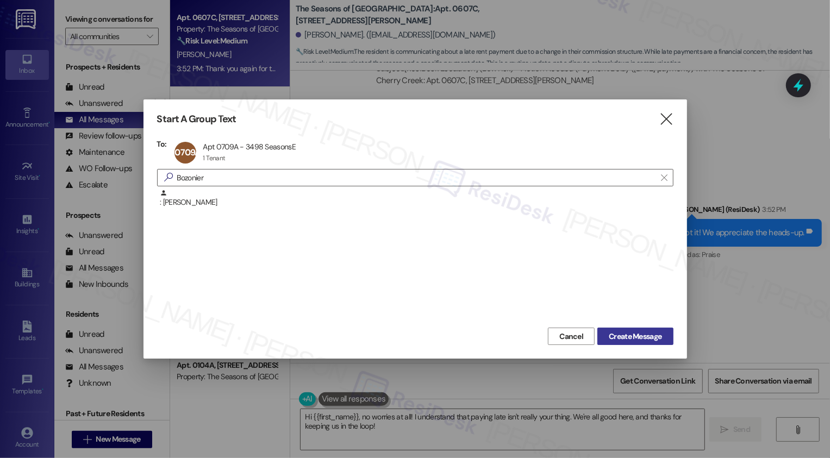 This screenshot has width=830, height=458. Describe the element at coordinates (635, 336) in the screenshot. I see `span: Create Message` at that location.